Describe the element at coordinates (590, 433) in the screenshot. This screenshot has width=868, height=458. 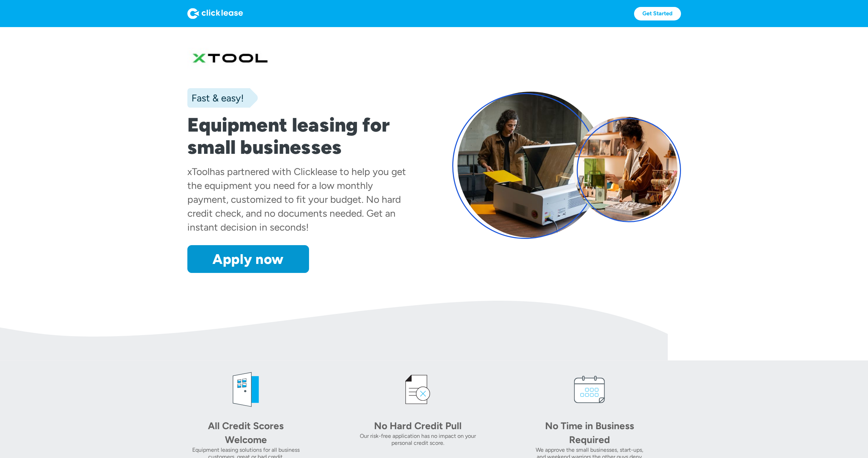
I see `div: No Time in Business Required` at that location.